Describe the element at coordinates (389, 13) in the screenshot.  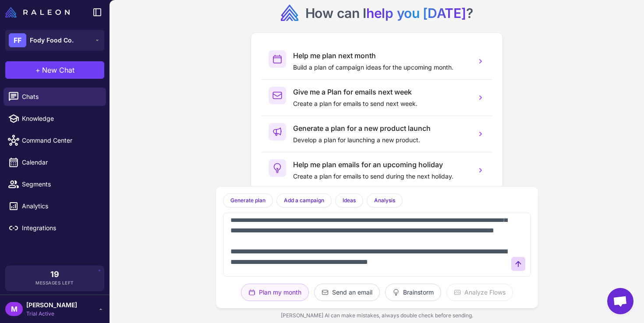
I see `h2: How can I ?` at that location.